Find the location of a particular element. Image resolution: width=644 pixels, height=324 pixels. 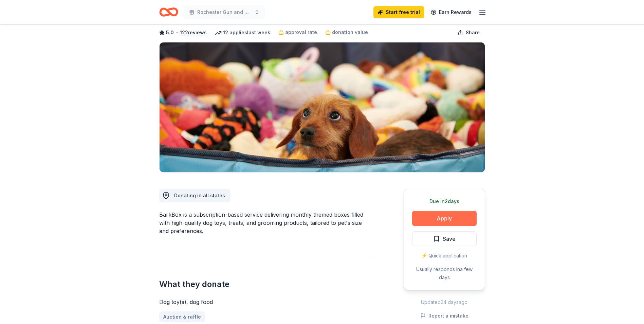

button: Apply is located at coordinates (444, 219).